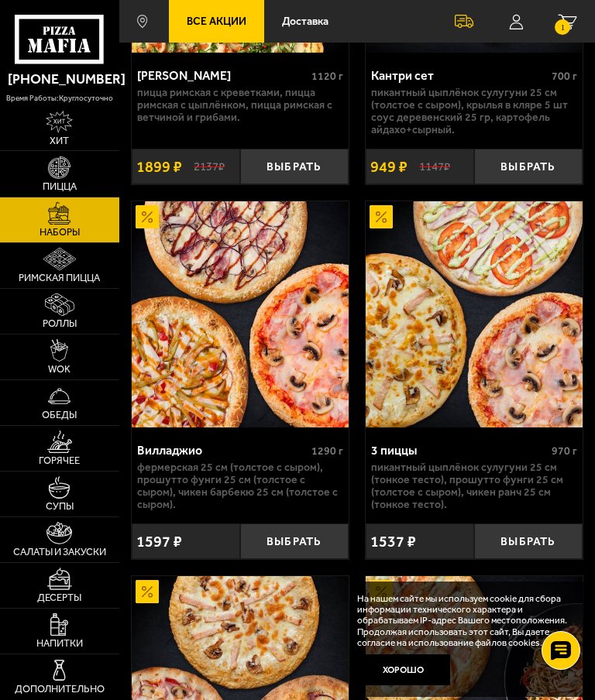 The image size is (595, 700). I want to click on span: Римская пицца, so click(59, 277).